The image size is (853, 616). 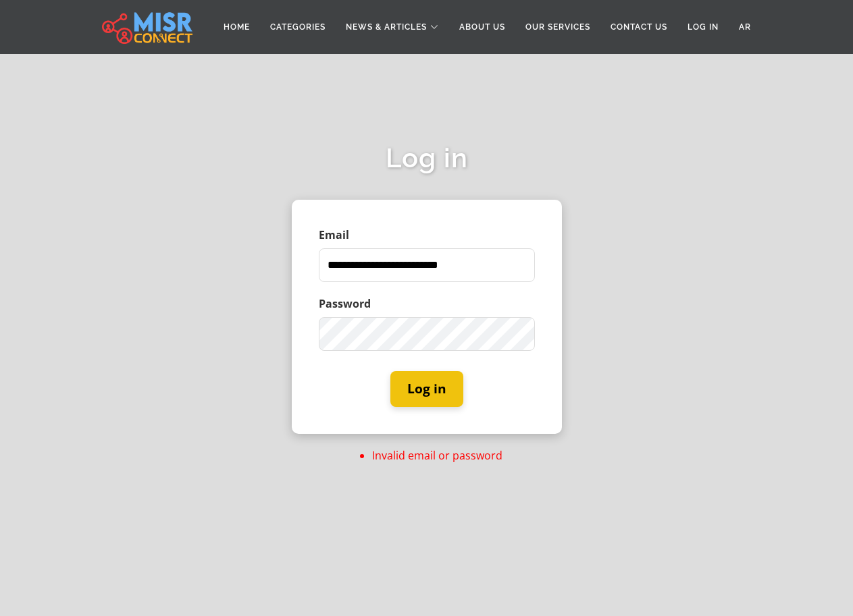 I want to click on a: About Us, so click(x=482, y=27).